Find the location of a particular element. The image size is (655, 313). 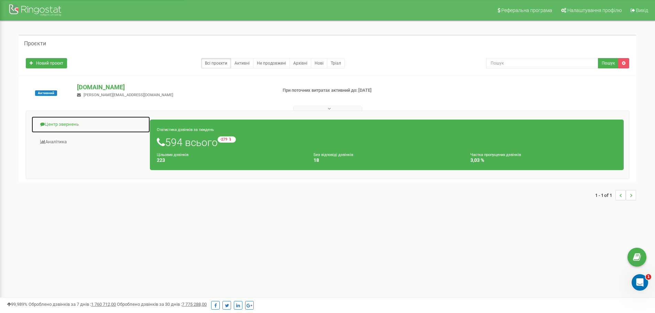

a: Всі проєкти is located at coordinates (216, 63).